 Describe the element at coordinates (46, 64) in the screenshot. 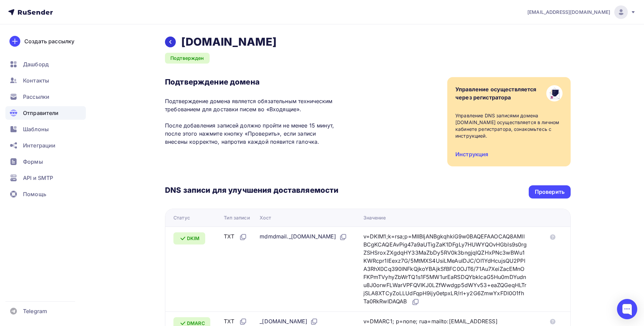

I see `a: Дашборд` at that location.